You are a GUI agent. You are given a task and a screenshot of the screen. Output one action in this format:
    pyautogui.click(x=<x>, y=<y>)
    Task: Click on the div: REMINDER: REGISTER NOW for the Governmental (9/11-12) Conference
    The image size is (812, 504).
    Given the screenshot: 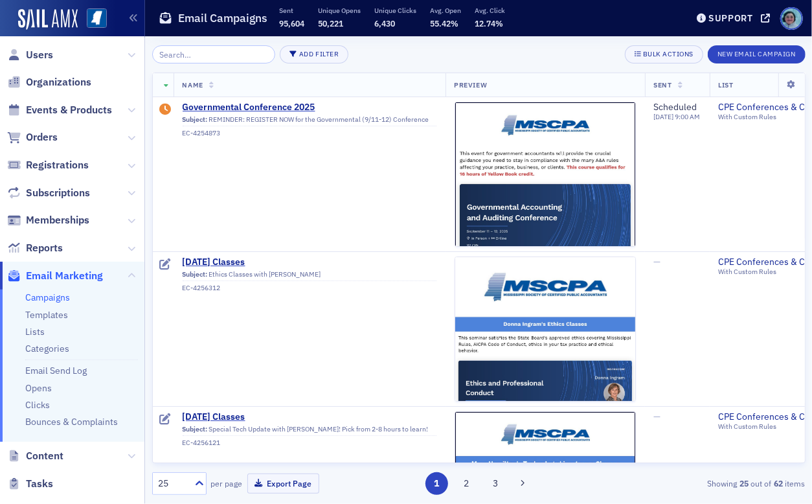 What is the action you would take?
    pyautogui.click(x=309, y=121)
    